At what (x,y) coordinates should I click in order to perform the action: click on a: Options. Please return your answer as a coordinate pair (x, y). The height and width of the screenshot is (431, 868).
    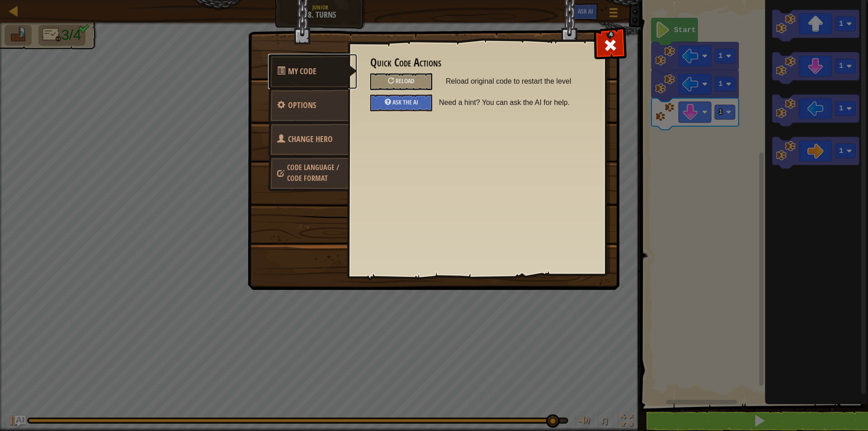
    Looking at the image, I should click on (309, 105).